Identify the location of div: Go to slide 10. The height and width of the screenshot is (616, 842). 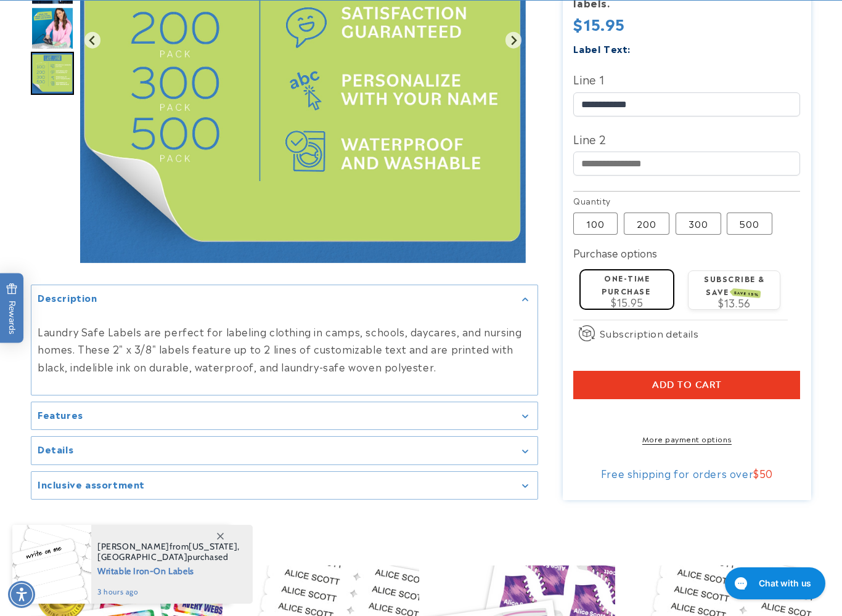
(52, 29).